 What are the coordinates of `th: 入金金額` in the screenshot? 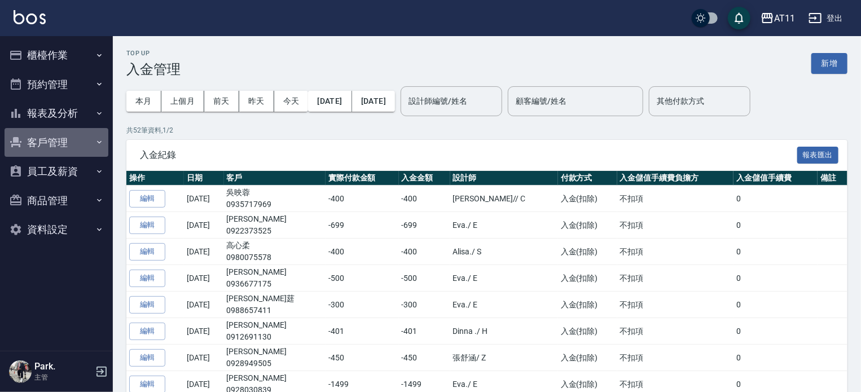 It's located at (424, 178).